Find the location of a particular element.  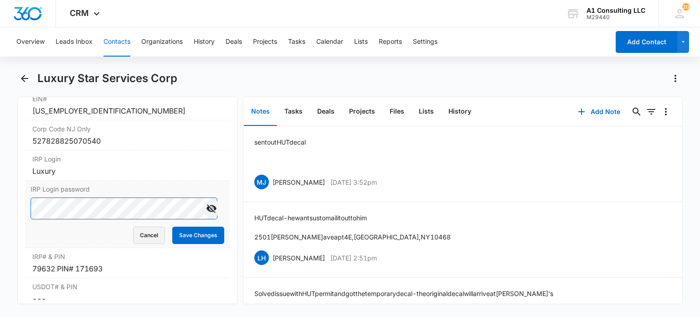

label: IRP Login password is located at coordinates (127, 189).